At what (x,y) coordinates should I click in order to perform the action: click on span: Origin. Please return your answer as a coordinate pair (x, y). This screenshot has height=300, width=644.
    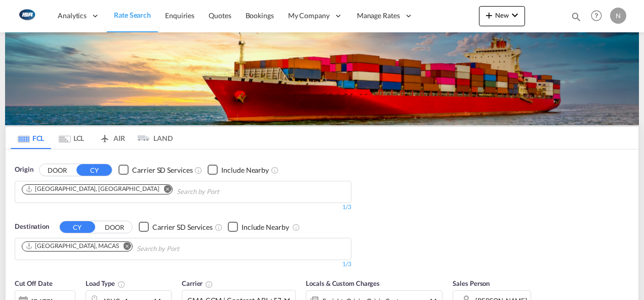
    Looking at the image, I should click on (24, 169).